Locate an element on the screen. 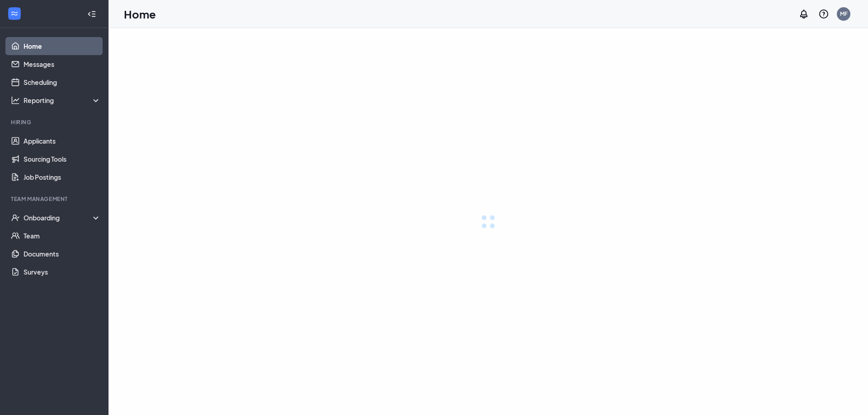 The width and height of the screenshot is (868, 415). div: Hiring is located at coordinates (55, 122).